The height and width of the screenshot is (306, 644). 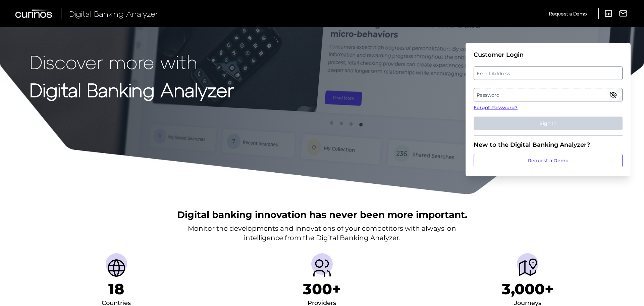 I want to click on img: Countries, so click(x=117, y=268).